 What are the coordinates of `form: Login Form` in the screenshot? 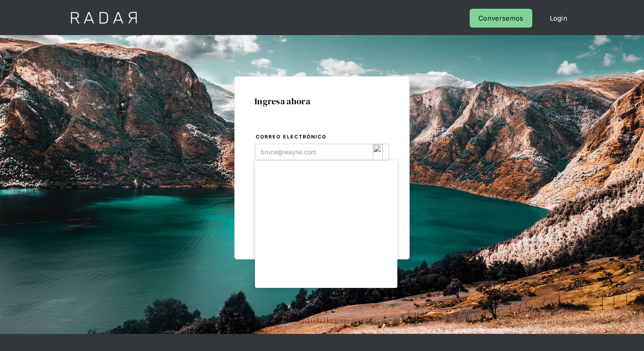 It's located at (322, 186).